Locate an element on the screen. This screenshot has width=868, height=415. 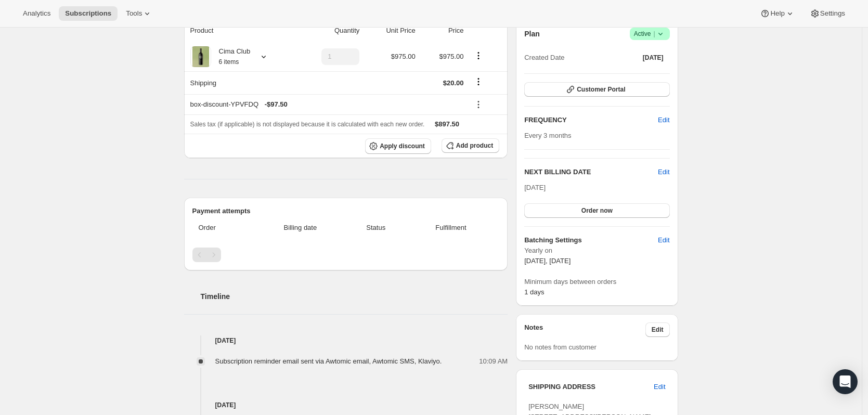
span: Subscriptions is located at coordinates (88, 13).